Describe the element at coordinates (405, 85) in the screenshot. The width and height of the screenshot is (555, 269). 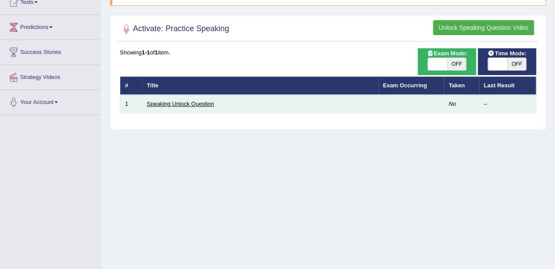
I see `a: Exam Occurring` at that location.